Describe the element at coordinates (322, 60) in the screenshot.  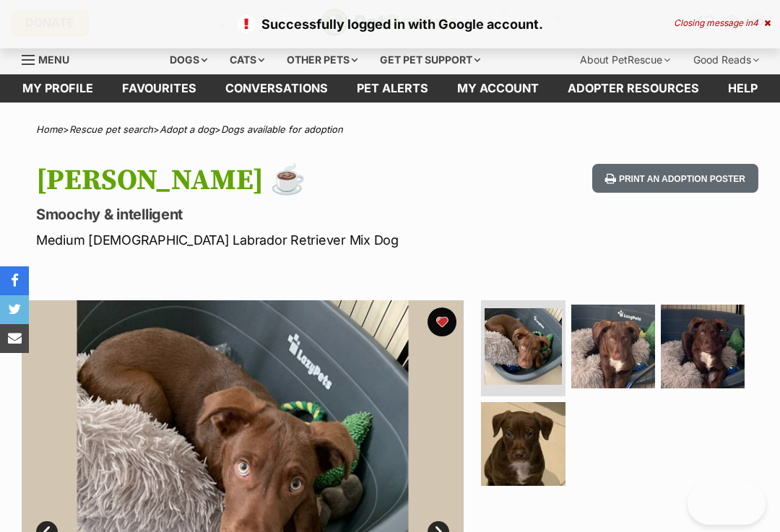
I see `div: Other pets` at that location.